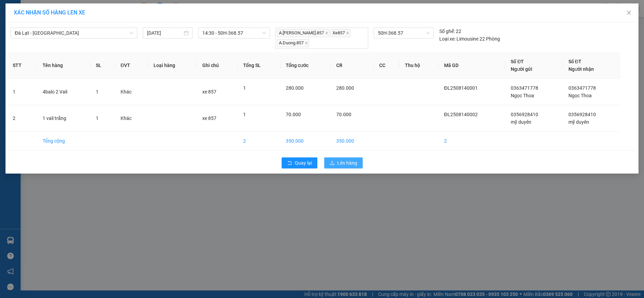 This screenshot has height=298, width=644. Describe the element at coordinates (259, 65) in the screenshot. I see `th: Tổng SL` at that location.